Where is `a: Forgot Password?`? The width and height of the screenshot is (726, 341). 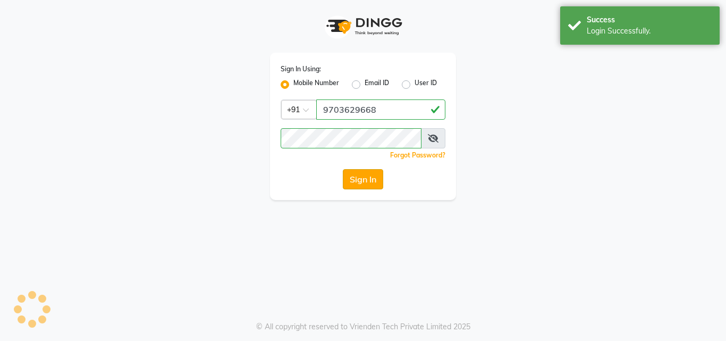
a: Forgot Password? is located at coordinates (418, 155).